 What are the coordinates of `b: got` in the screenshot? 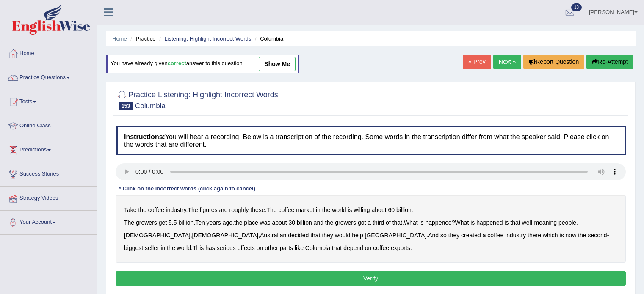 It's located at (361, 222).